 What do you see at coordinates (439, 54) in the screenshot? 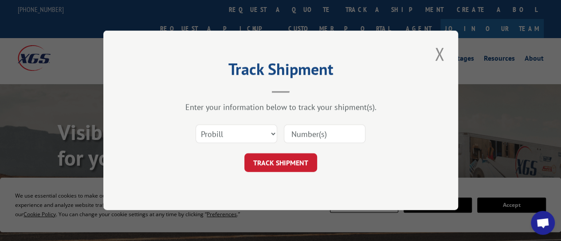
I see `button: Close modal` at bounding box center [439, 54].